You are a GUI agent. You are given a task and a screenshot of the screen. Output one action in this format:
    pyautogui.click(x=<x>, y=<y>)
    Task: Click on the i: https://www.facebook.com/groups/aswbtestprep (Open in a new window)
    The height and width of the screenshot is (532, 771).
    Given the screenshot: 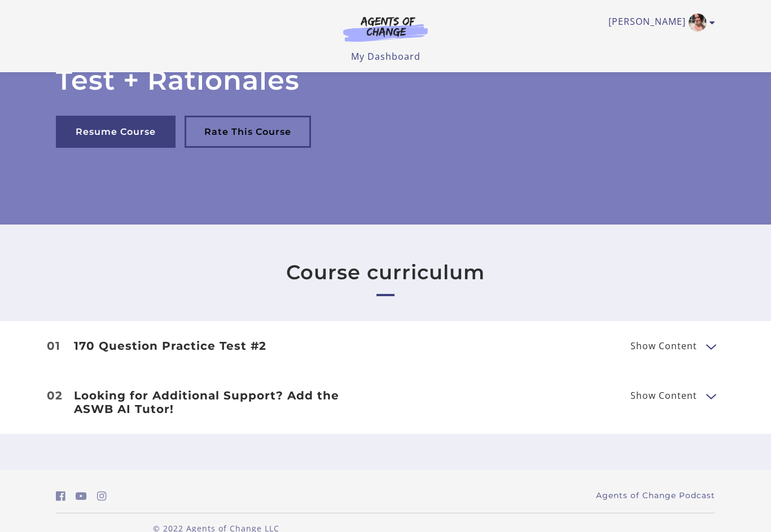 What is the action you would take?
    pyautogui.click(x=60, y=496)
    